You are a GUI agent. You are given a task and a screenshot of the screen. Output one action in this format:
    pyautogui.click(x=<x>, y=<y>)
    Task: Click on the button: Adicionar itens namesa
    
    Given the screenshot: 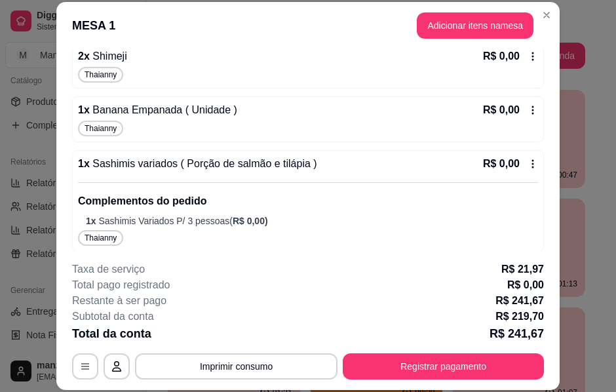 What is the action you would take?
    pyautogui.click(x=475, y=26)
    